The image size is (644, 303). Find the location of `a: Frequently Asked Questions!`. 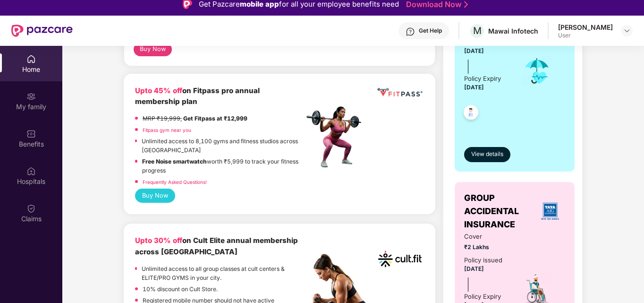

a: Frequently Asked Questions! is located at coordinates (175, 182).